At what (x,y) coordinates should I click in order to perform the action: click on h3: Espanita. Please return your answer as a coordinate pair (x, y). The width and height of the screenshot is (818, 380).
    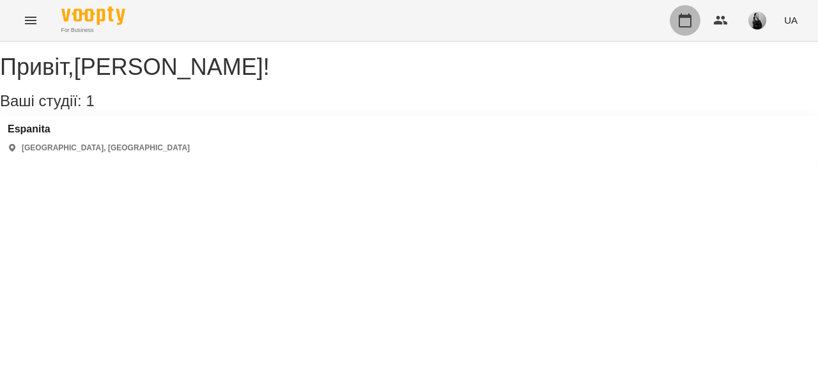
    Looking at the image, I should click on (98, 129).